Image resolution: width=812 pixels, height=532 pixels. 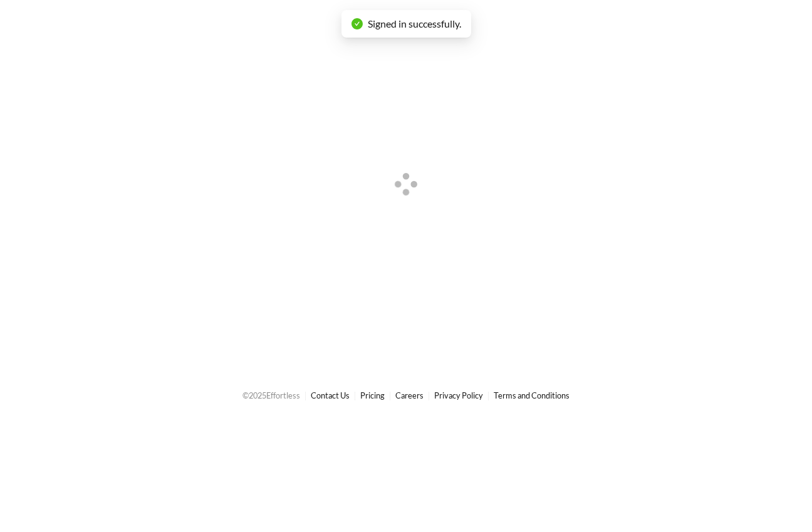 I want to click on span: check-circle, so click(x=357, y=24).